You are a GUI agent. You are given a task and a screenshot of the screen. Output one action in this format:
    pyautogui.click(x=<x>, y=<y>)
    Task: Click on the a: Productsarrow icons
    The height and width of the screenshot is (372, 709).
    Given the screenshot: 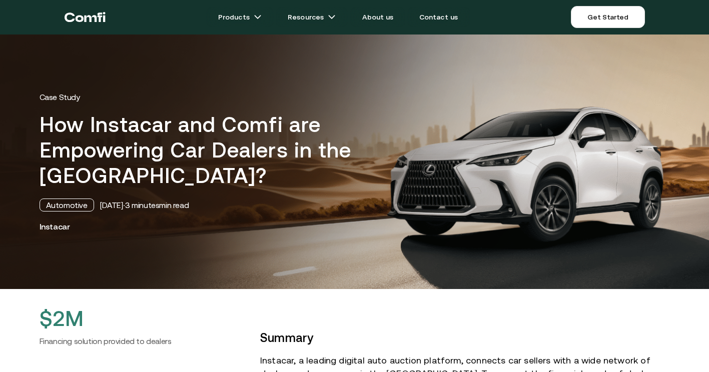 What is the action you would take?
    pyautogui.click(x=240, y=17)
    